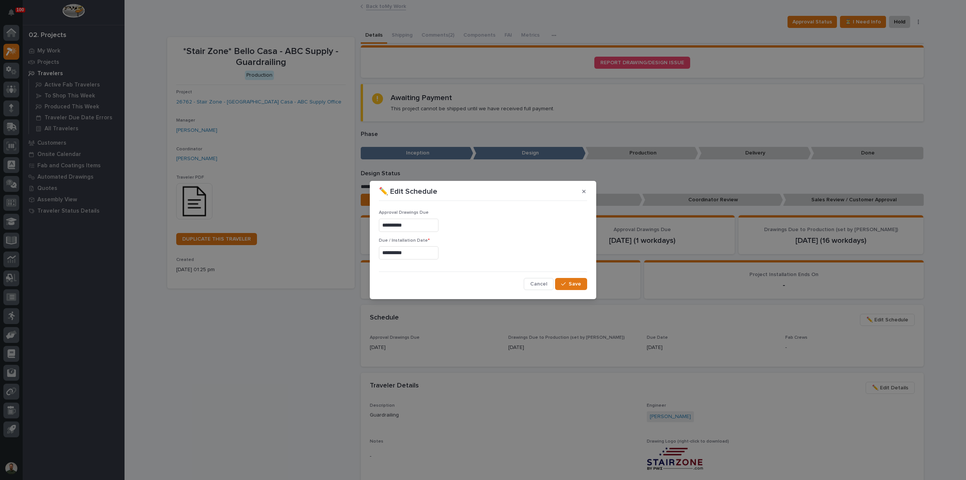 This screenshot has width=966, height=480. I want to click on span: Cancel, so click(539, 284).